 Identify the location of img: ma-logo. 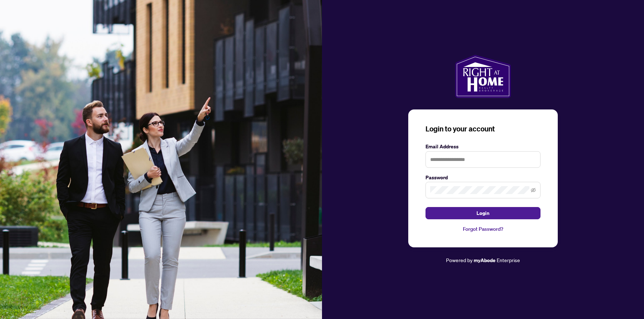
(483, 76).